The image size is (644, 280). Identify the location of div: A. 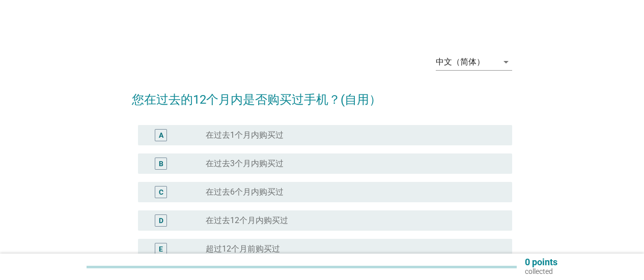
(161, 135).